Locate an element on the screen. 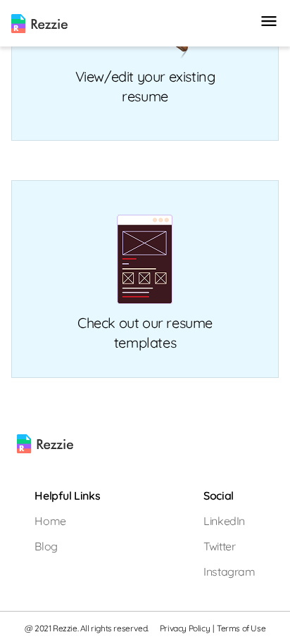  a: Home is located at coordinates (67, 521).